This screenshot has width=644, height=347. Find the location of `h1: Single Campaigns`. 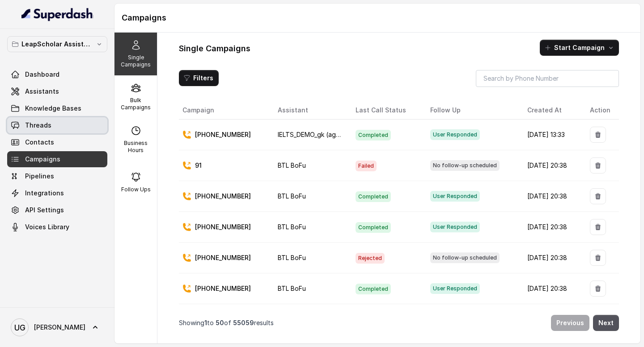

h1: Single Campaigns is located at coordinates (215, 49).